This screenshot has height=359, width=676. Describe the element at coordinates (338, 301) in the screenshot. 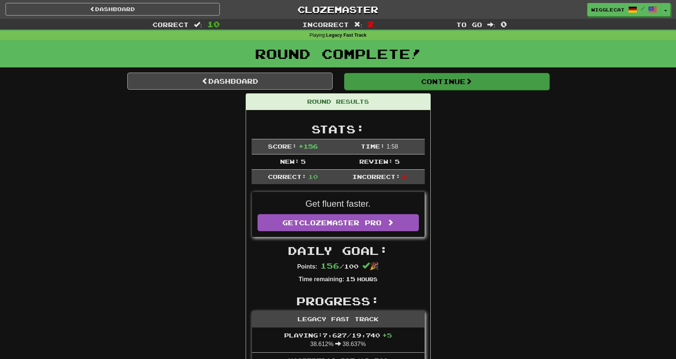

I see `h2: Progress:` at that location.